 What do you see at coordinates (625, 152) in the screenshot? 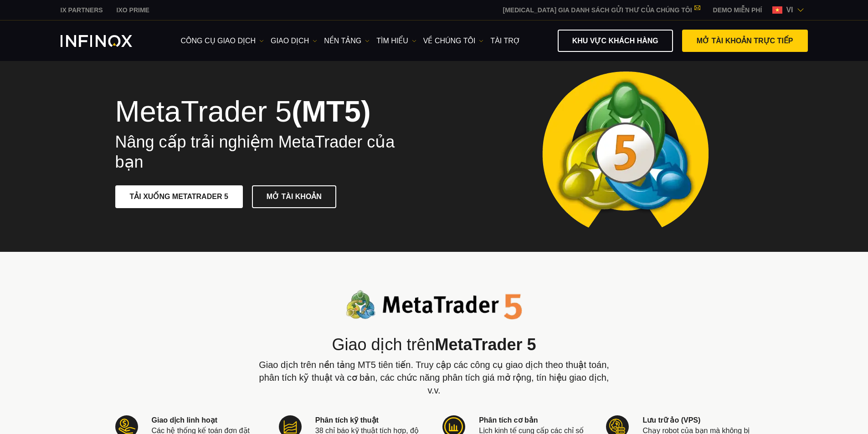
I see `img: Meta Trader 5` at bounding box center [625, 152].